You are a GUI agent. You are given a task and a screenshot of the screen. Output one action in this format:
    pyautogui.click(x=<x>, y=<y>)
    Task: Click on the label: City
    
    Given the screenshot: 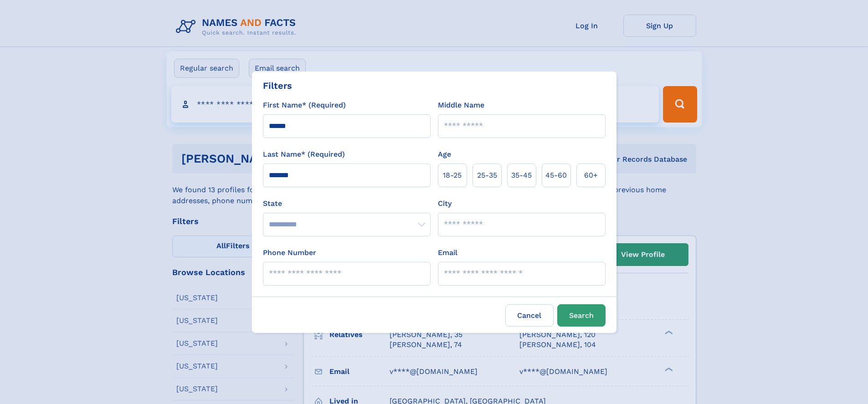 What is the action you would take?
    pyautogui.click(x=445, y=204)
    